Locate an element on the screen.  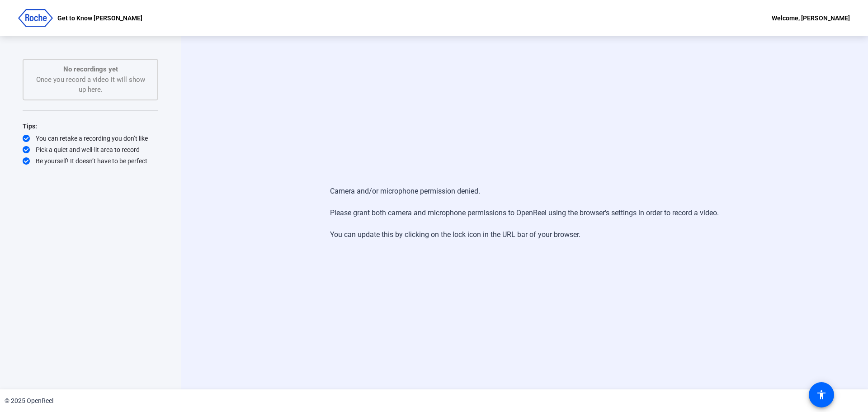
div: Be yourself! It doesn’t have to be perfect is located at coordinates (91, 161).